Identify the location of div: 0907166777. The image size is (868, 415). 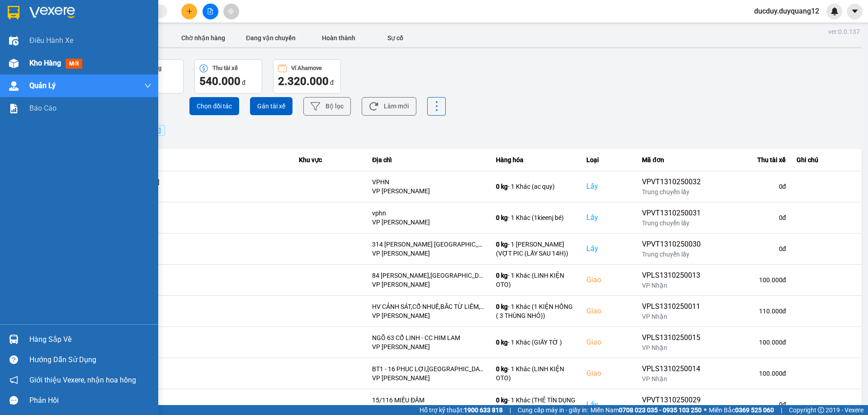
(174, 316).